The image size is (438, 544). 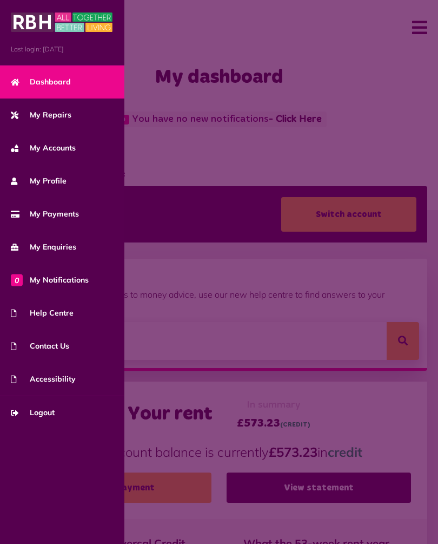 What do you see at coordinates (38, 181) in the screenshot?
I see `span: My Profile` at bounding box center [38, 181].